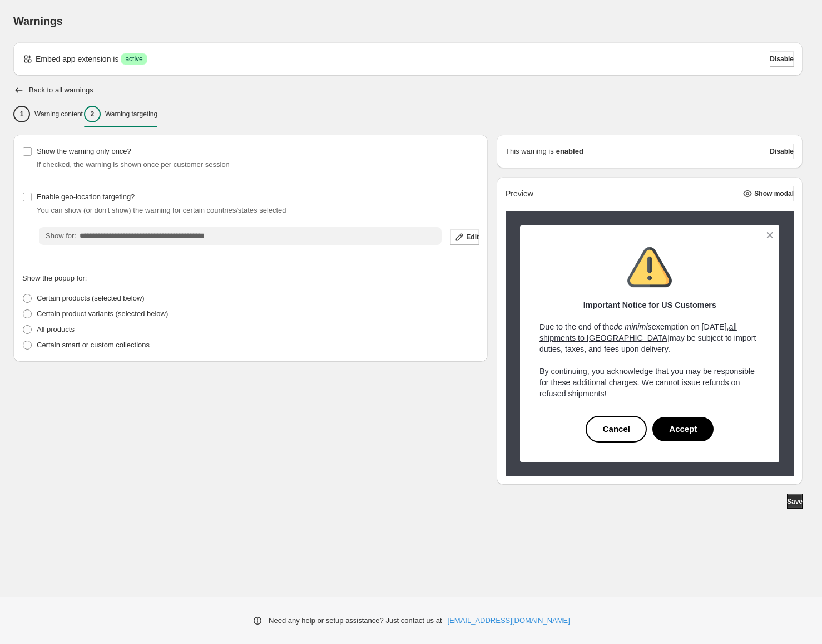 The width and height of the screenshot is (822, 644). I want to click on p: By continuing, you acknowledge that you may be responsible for these additional charges. We canno..., so click(650, 382).